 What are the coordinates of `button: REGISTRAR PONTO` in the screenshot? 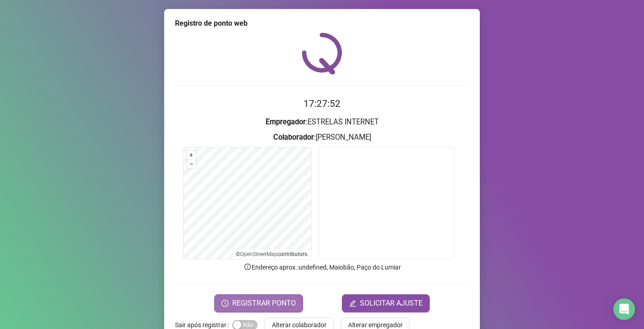 It's located at (258, 304).